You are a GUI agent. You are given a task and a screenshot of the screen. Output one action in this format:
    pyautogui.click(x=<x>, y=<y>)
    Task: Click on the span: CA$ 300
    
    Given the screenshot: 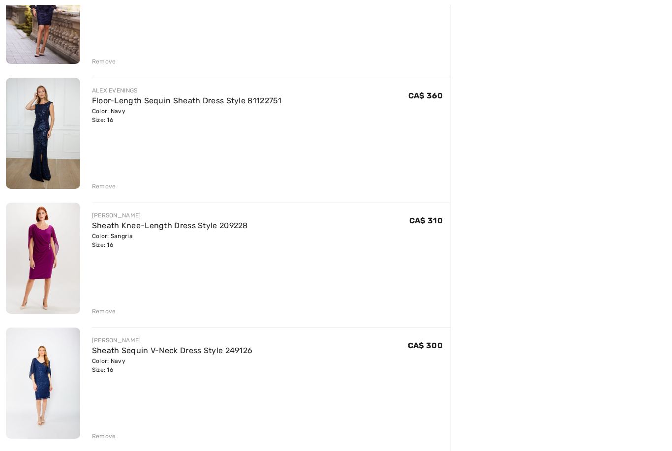 What is the action you would take?
    pyautogui.click(x=425, y=346)
    